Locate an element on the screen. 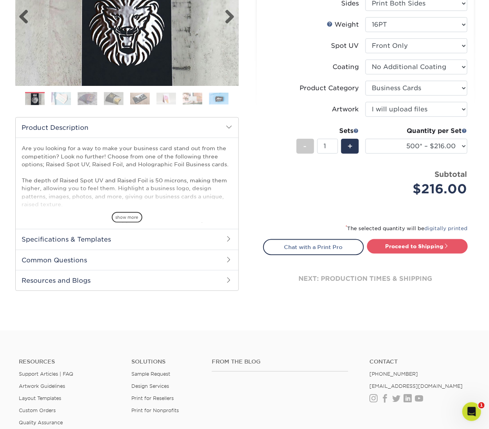  h4: Resources is located at coordinates (69, 362).